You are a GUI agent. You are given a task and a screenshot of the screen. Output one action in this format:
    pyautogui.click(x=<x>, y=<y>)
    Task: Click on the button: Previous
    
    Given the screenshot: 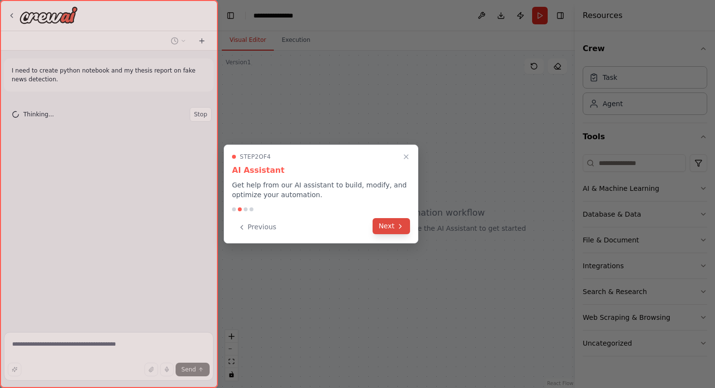 What is the action you would take?
    pyautogui.click(x=257, y=227)
    